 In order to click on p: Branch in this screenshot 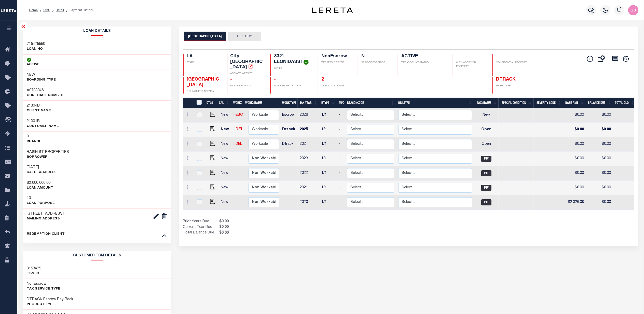, I will do `click(35, 142)`.